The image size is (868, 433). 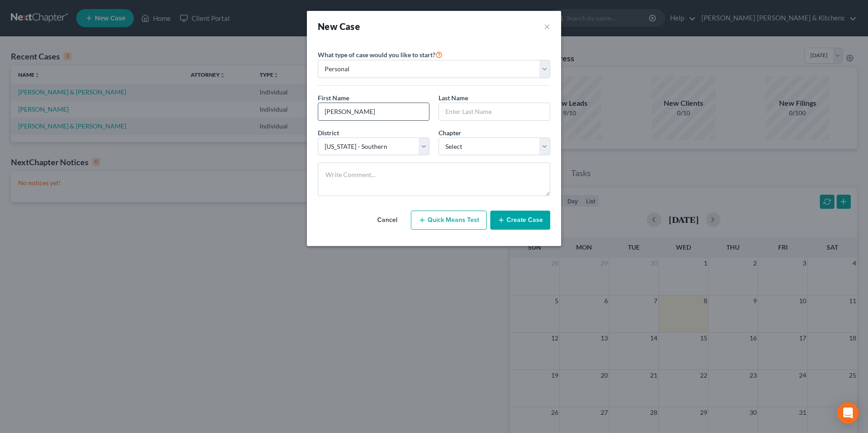 What do you see at coordinates (328, 133) in the screenshot?
I see `span: District` at bounding box center [328, 133].